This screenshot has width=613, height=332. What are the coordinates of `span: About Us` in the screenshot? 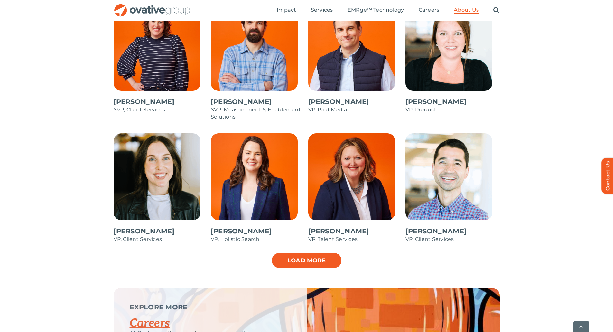 It's located at (466, 10).